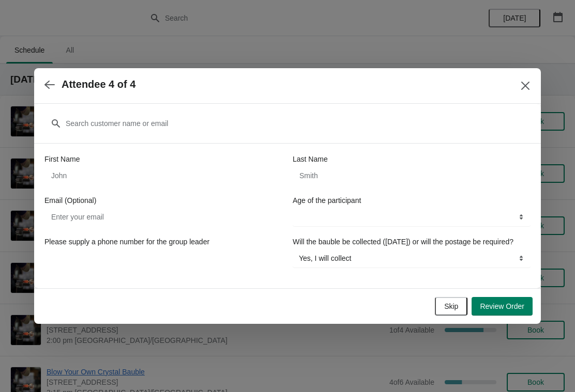  I want to click on label: First Name, so click(62, 159).